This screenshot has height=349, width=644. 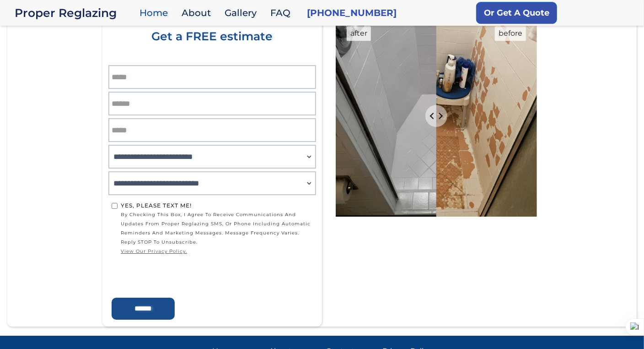 What do you see at coordinates (243, 13) in the screenshot?
I see `a: Gallery` at bounding box center [243, 13].